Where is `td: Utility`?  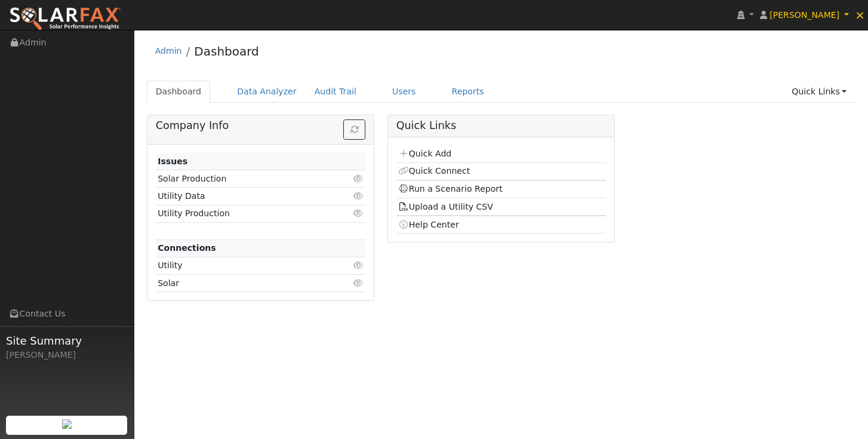 td: Utility is located at coordinates (243, 265).